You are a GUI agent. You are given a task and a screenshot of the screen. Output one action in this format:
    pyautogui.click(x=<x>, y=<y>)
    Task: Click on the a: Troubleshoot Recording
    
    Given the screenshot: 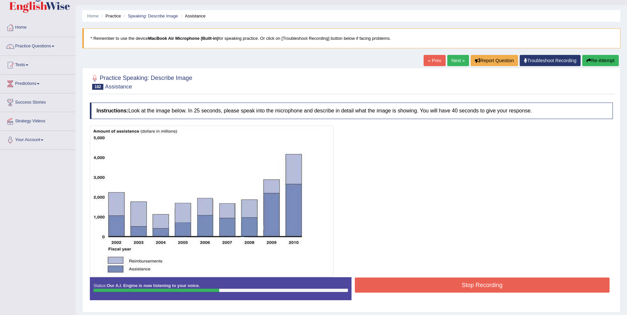 What is the action you would take?
    pyautogui.click(x=550, y=61)
    